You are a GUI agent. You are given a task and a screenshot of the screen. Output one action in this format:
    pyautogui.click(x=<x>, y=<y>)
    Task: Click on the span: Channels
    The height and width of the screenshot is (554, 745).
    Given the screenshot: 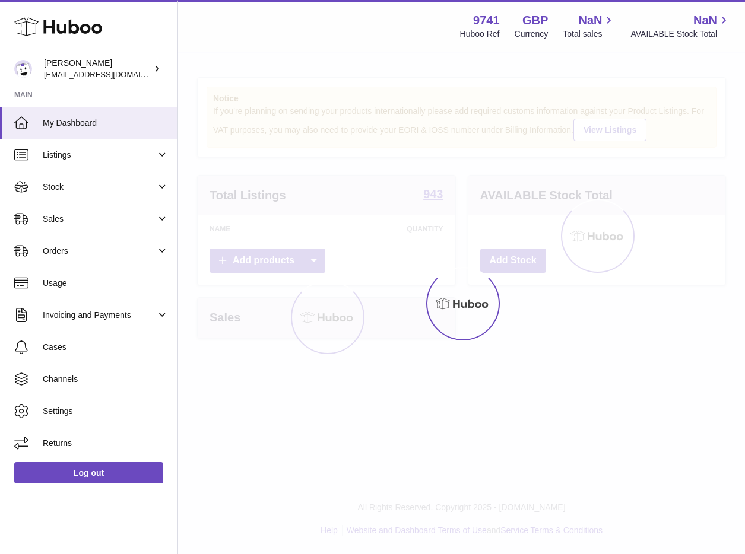 What is the action you would take?
    pyautogui.click(x=106, y=379)
    